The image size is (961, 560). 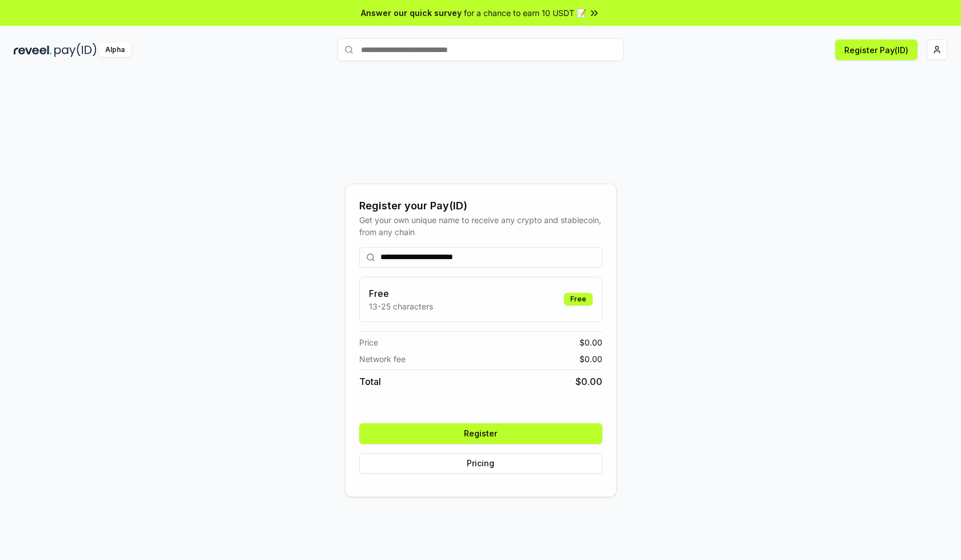 What do you see at coordinates (412, 12) in the screenshot?
I see `span: Answer our quick survey` at bounding box center [412, 12].